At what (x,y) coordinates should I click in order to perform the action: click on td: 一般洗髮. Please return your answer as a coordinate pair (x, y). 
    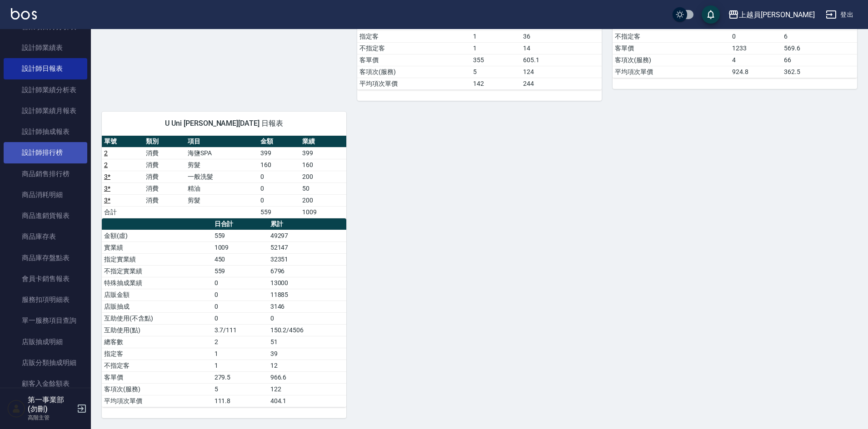
    Looking at the image, I should click on (221, 177).